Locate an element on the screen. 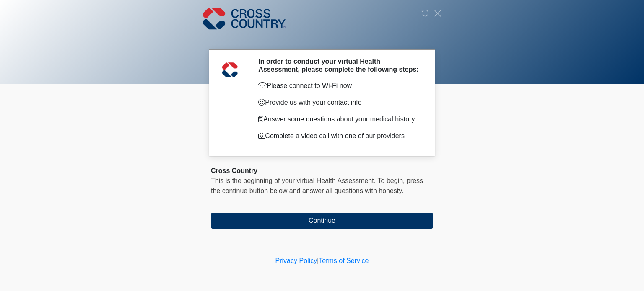 Image resolution: width=644 pixels, height=291 pixels. button: Continue is located at coordinates (322, 221).